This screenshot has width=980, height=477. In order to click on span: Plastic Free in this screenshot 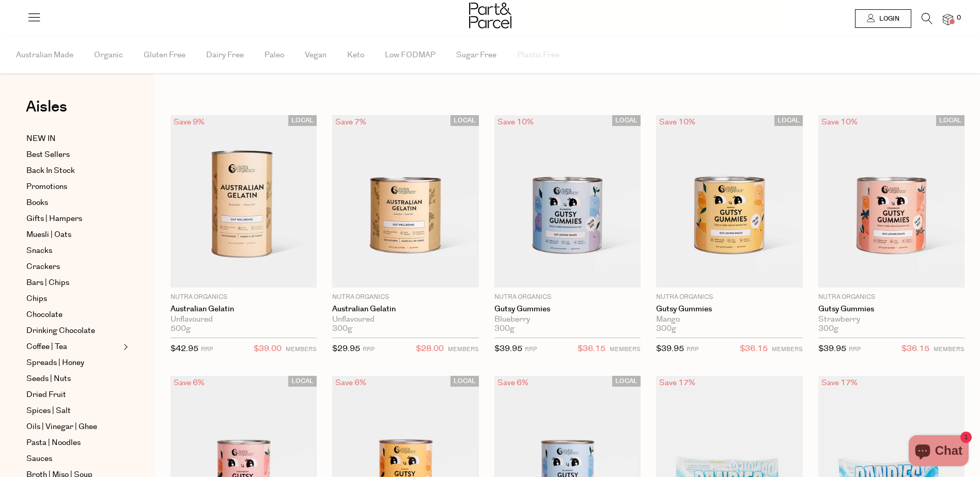, I will do `click(539, 55)`.